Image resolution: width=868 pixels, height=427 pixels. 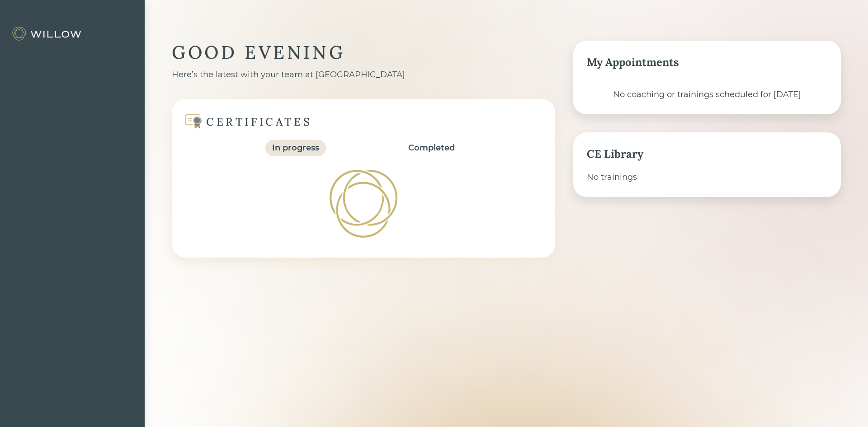 What do you see at coordinates (707, 177) in the screenshot?
I see `div: No trainings` at bounding box center [707, 177].